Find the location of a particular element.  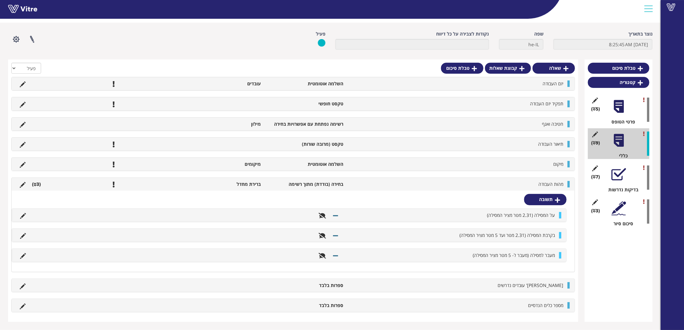

label: פעיל is located at coordinates (321, 34).